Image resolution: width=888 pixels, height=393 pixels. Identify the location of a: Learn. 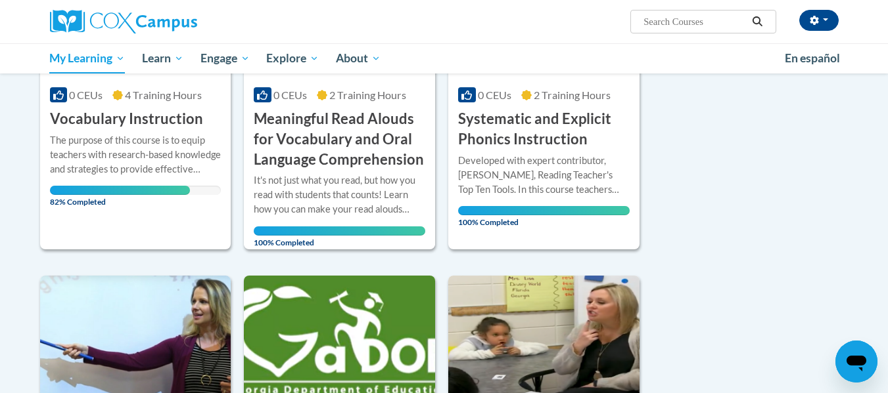
(162, 58).